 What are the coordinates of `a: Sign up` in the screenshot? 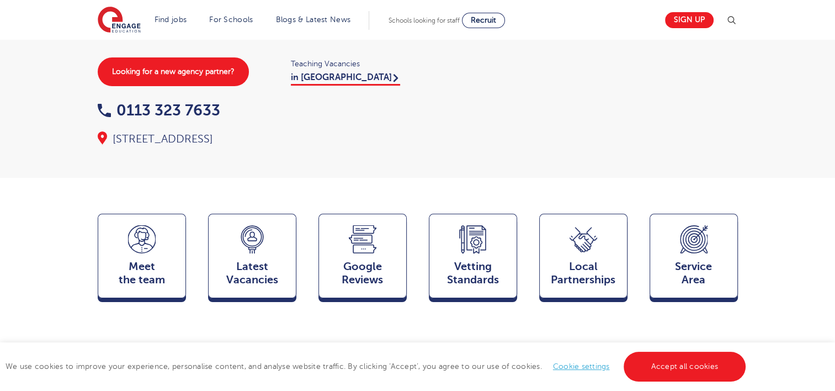 It's located at (690, 20).